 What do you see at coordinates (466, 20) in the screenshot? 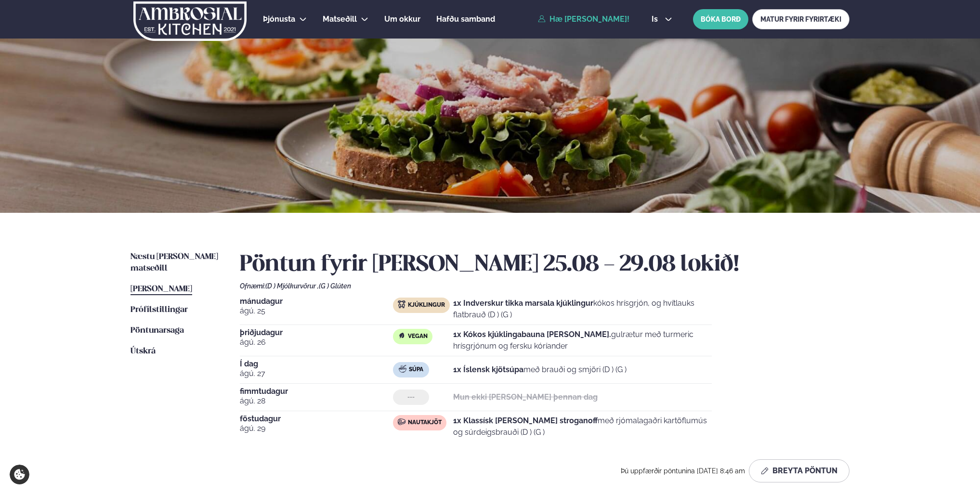
I see `a: Hafðu samband` at bounding box center [466, 20].